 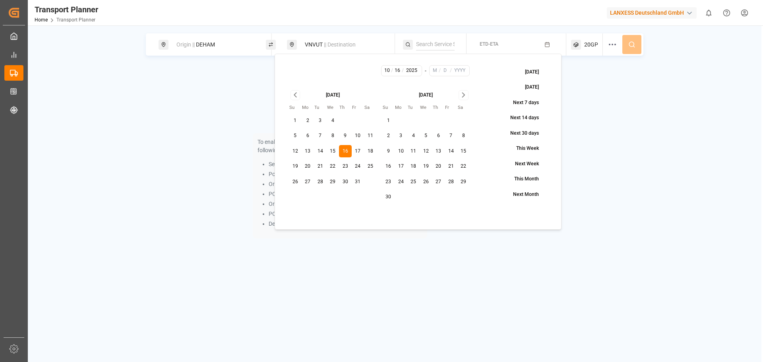 What do you see at coordinates (308, 182) in the screenshot?
I see `button: 27` at bounding box center [308, 182].